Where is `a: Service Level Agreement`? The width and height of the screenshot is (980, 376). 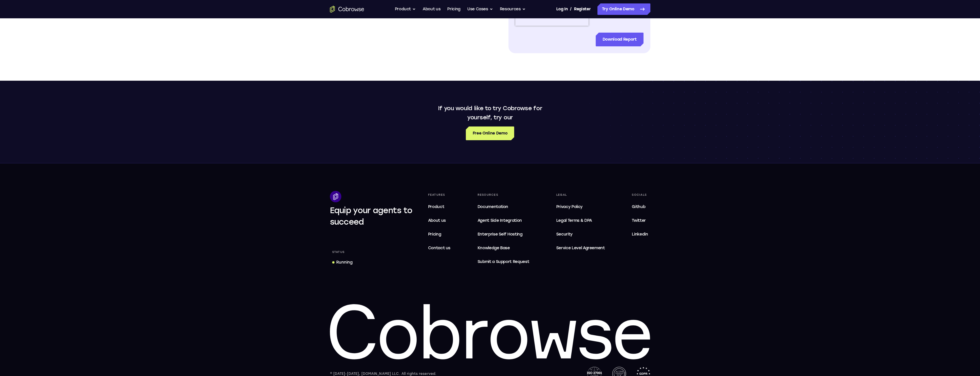
a: Service Level Agreement is located at coordinates (580, 248).